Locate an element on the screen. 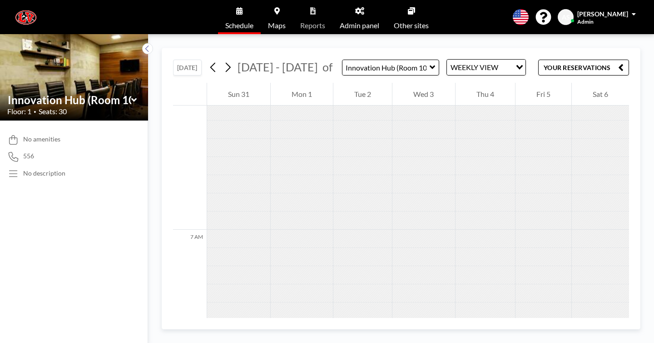 This screenshot has width=654, height=343. span: Seats: 30 is located at coordinates (53, 111).